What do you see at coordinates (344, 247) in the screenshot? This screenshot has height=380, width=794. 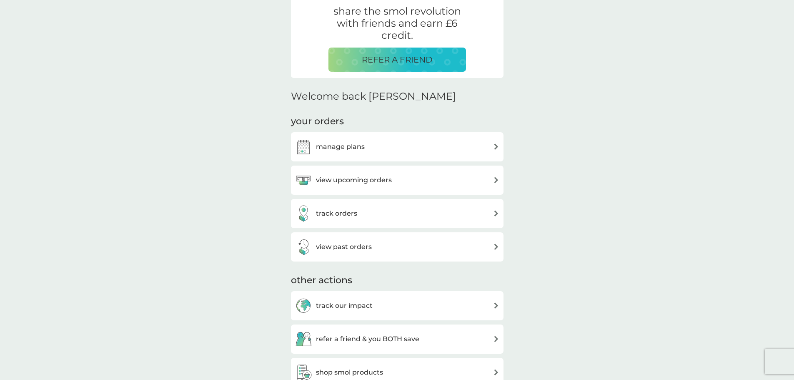 I see `h3: view past orders` at bounding box center [344, 247].